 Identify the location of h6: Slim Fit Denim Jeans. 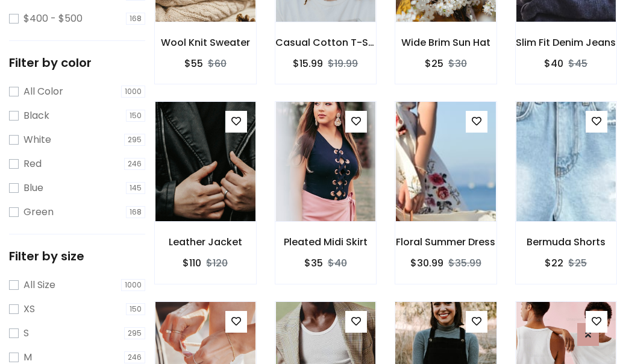
(566, 42).